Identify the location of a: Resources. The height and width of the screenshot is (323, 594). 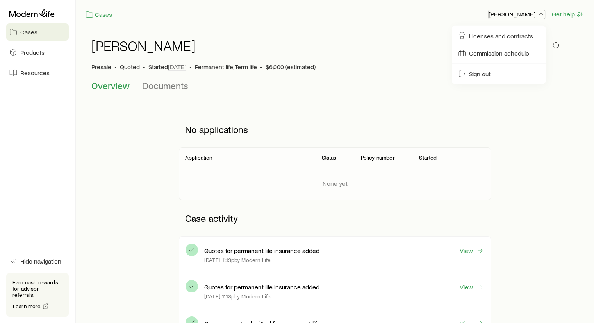
(38, 73).